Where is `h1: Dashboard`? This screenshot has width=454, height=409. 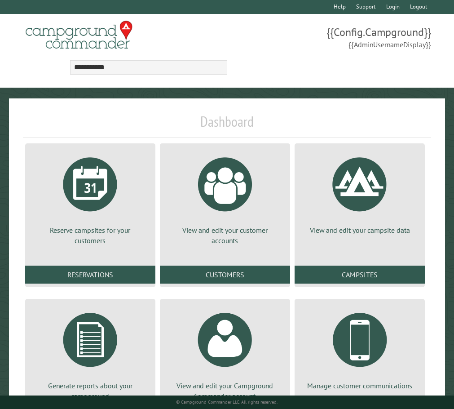
h1: Dashboard is located at coordinates (227, 125).